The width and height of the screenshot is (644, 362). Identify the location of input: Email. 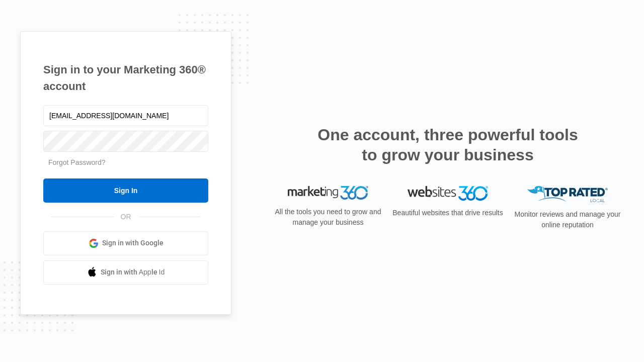
(126, 116).